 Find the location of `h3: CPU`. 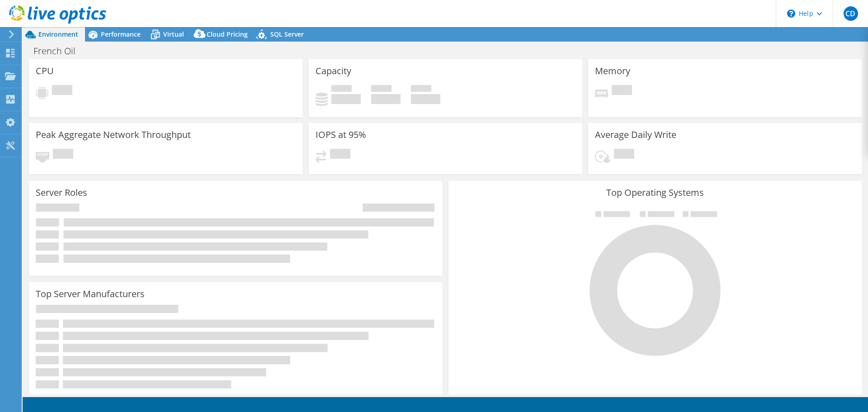

h3: CPU is located at coordinates (45, 71).